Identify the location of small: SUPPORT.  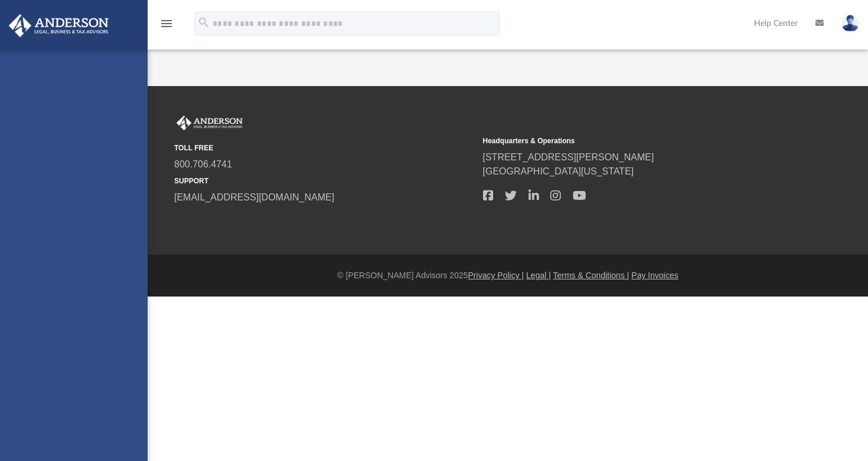
(324, 181).